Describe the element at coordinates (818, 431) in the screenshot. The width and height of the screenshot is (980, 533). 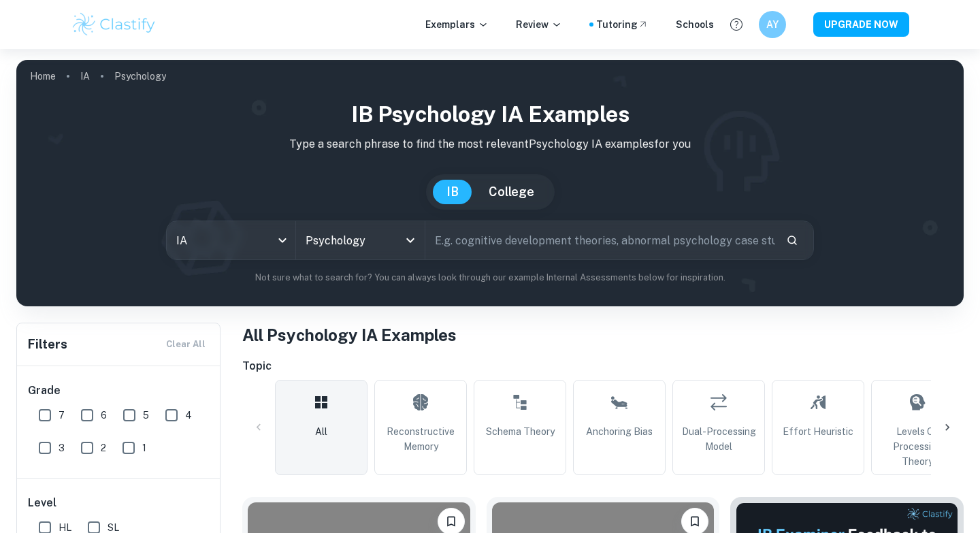
I see `span: Effort Heuristic` at that location.